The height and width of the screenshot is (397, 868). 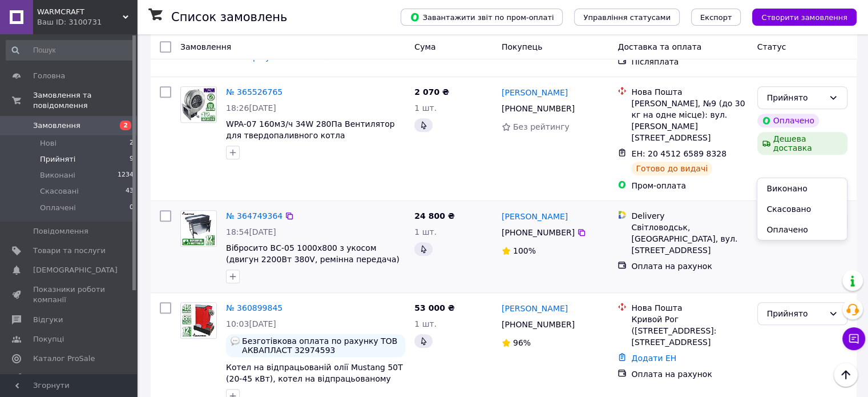 I want to click on span: Головна, so click(x=49, y=76).